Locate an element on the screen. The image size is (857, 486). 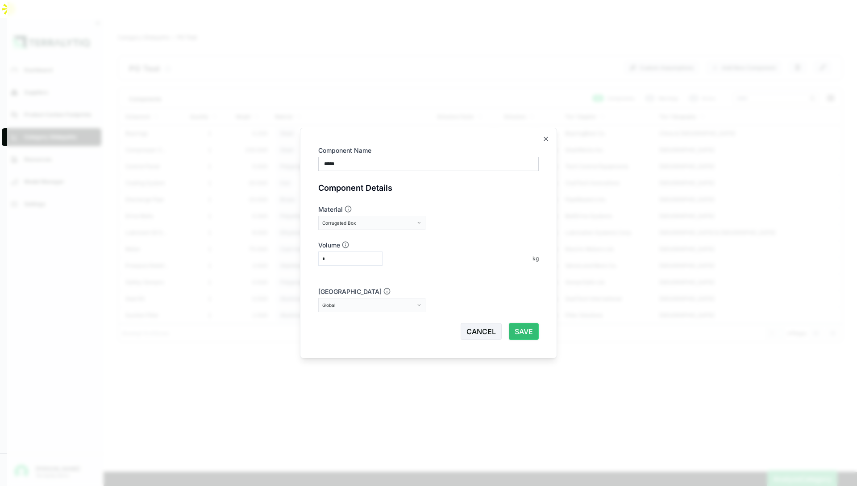
button: Close is located at coordinates (481, 331).